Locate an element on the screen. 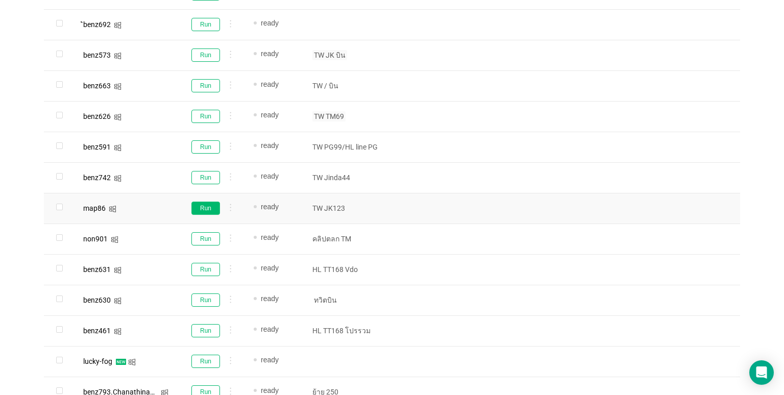  p: TW PG99/HL line PG is located at coordinates (350, 147).